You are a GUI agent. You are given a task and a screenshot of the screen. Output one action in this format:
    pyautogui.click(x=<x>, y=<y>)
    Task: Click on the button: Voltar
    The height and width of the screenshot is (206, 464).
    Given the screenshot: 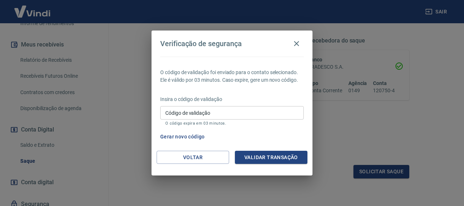 What is the action you would take?
    pyautogui.click(x=193, y=157)
    